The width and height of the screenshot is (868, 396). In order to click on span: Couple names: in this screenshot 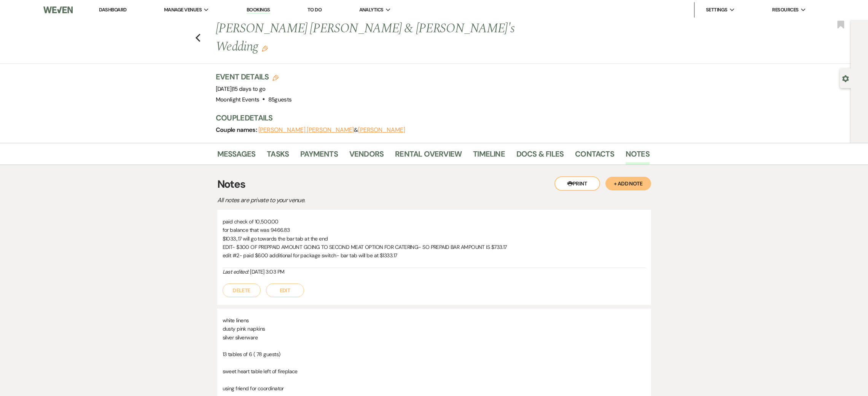, I will do `click(237, 130)`.